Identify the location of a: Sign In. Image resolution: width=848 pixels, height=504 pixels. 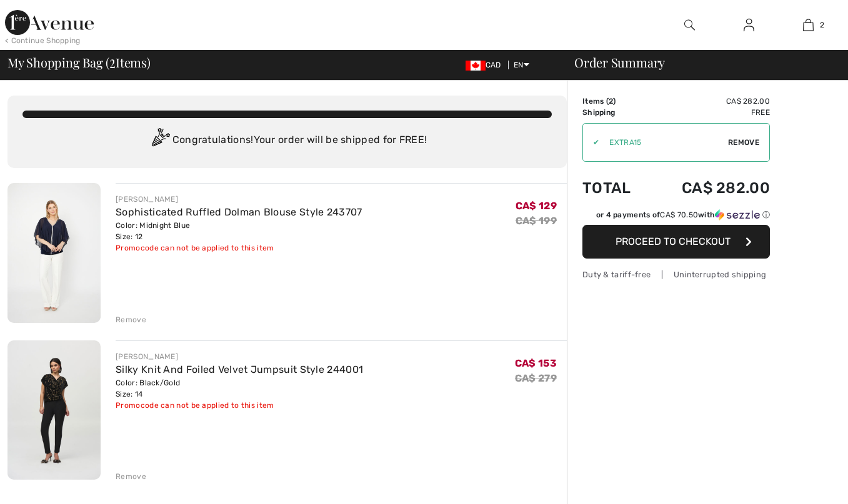
(748, 25).